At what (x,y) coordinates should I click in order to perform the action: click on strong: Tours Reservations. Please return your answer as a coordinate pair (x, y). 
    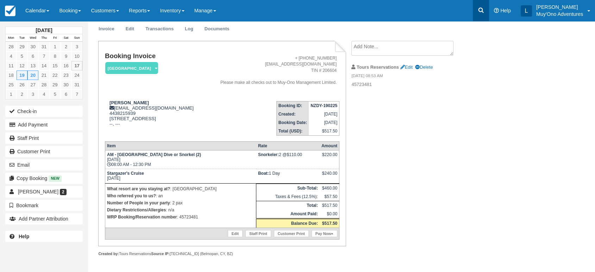
    Looking at the image, I should click on (378, 67).